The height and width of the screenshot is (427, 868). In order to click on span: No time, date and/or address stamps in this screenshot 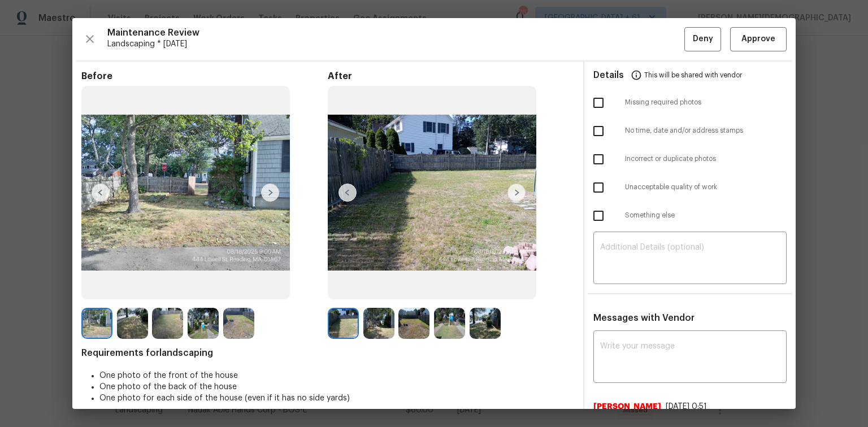, I will do `click(706, 131)`.